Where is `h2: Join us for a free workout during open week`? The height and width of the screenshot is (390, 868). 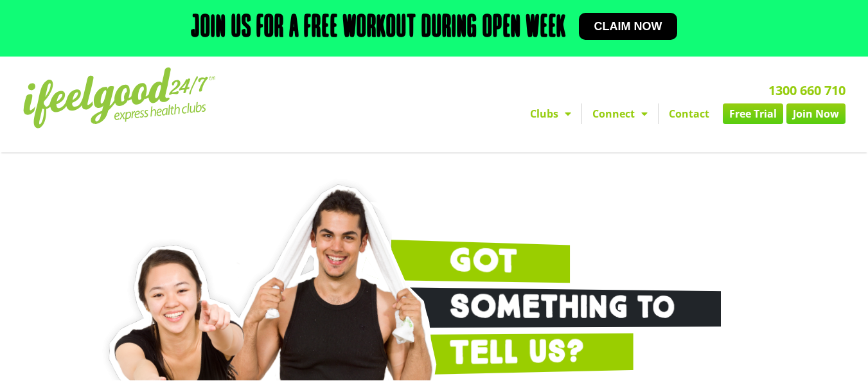 h2: Join us for a free workout during open week is located at coordinates (379, 28).